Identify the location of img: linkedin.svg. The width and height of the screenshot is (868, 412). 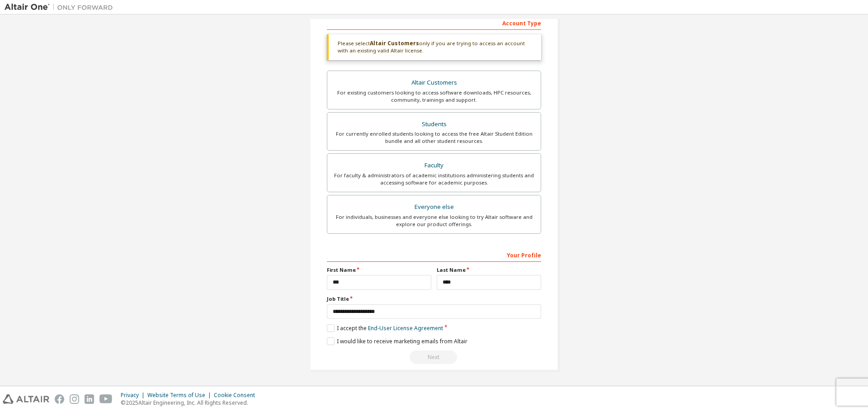
(89, 399).